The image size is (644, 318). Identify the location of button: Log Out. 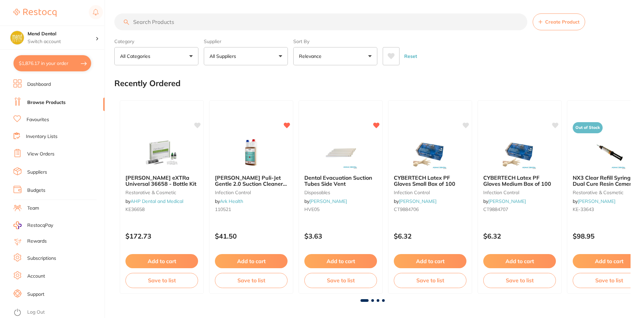
(58, 313).